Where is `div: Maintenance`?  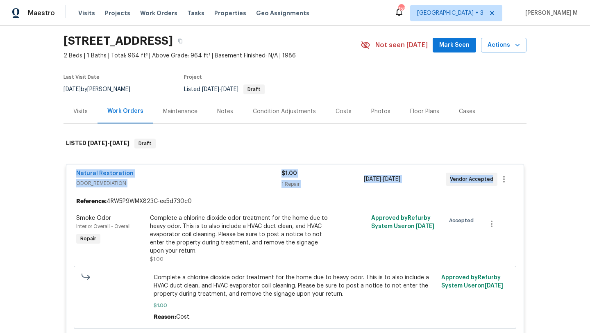 div: Maintenance is located at coordinates (180, 111).